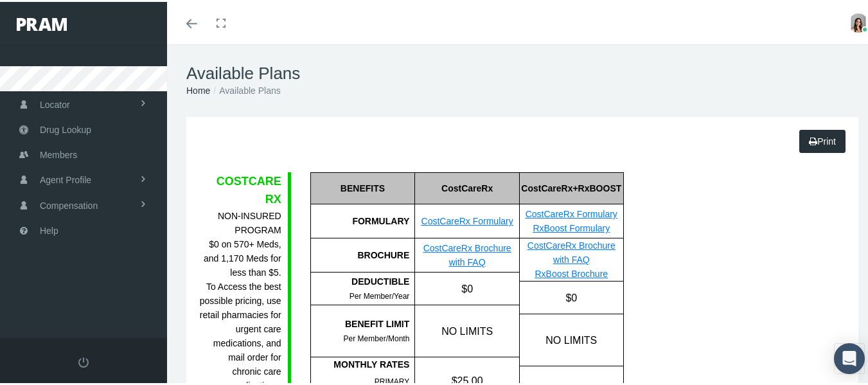 The height and width of the screenshot is (385, 868). Describe the element at coordinates (362, 186) in the screenshot. I see `div: BENEFITS` at that location.